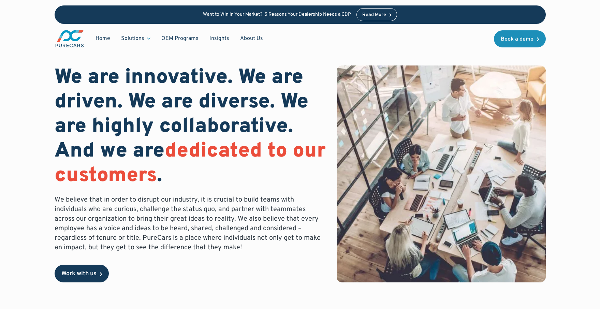 This screenshot has width=600, height=309. What do you see at coordinates (190, 164) in the screenshot?
I see `span: dedicated to our customers` at bounding box center [190, 164].